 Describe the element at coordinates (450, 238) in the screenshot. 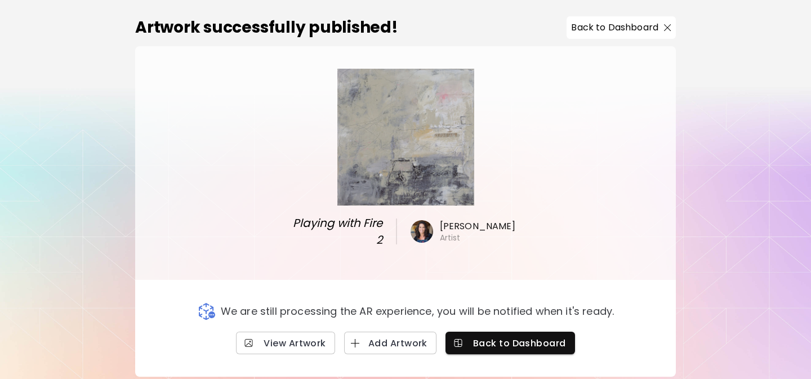

I see `h6: Artist` at that location.